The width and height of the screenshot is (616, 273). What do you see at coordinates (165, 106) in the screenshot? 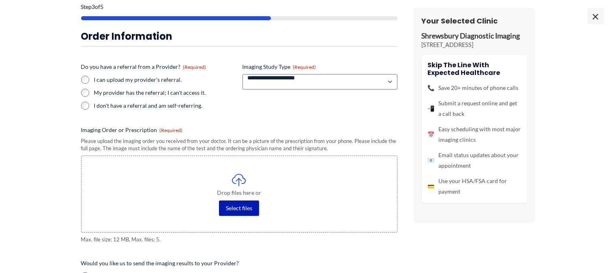
I see `label: I don't have a referral and am self-referring.` at bounding box center [165, 106].